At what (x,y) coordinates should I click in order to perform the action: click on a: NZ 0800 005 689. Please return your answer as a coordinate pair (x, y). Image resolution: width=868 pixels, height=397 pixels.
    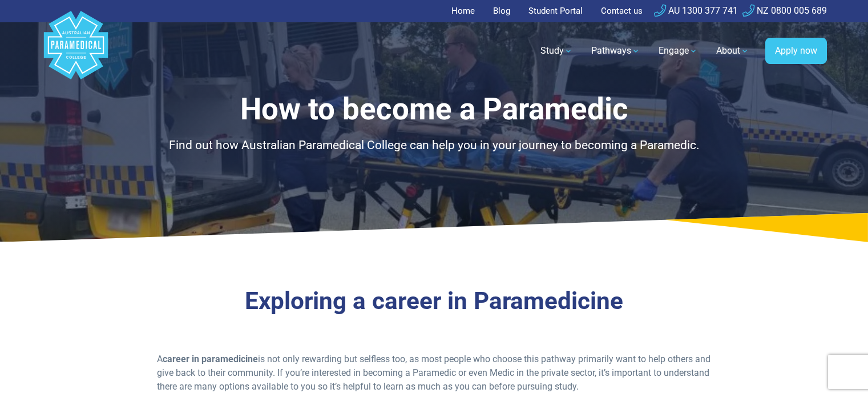
    Looking at the image, I should click on (785, 10).